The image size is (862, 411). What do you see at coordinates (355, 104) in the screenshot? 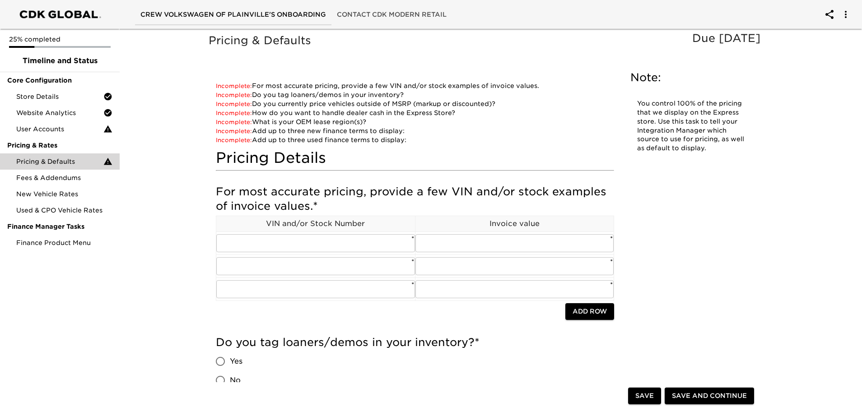
I see `a: Do you currently price vehicles outside of MSRP (markup or discounted)?` at bounding box center [355, 104].